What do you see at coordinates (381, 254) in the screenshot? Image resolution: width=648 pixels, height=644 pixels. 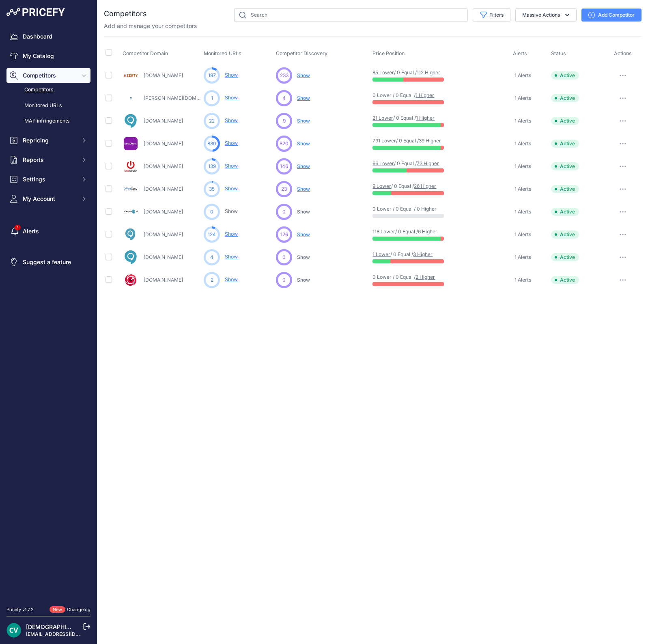 I see `a: 1 Lower` at bounding box center [381, 254].